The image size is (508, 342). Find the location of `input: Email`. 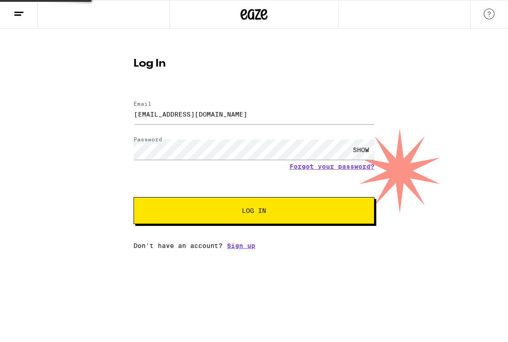

input: Email is located at coordinates (254, 114).